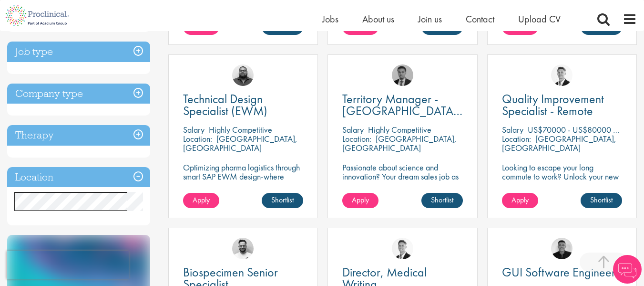  What do you see at coordinates (562, 104) in the screenshot?
I see `a: Quality Improvement Specialist - Remote` at bounding box center [562, 104].